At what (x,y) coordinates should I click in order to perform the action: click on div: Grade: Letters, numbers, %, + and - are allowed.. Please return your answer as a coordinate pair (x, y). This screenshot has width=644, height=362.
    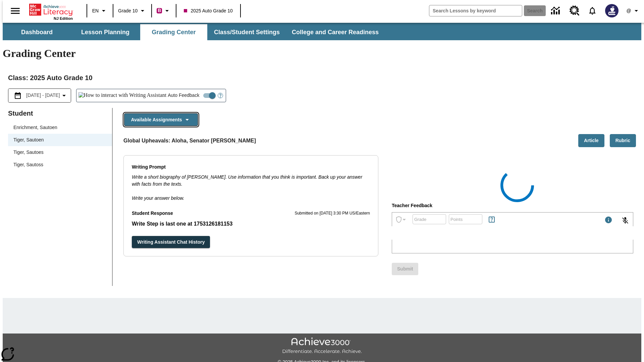
    Looking at the image, I should click on (429, 219).